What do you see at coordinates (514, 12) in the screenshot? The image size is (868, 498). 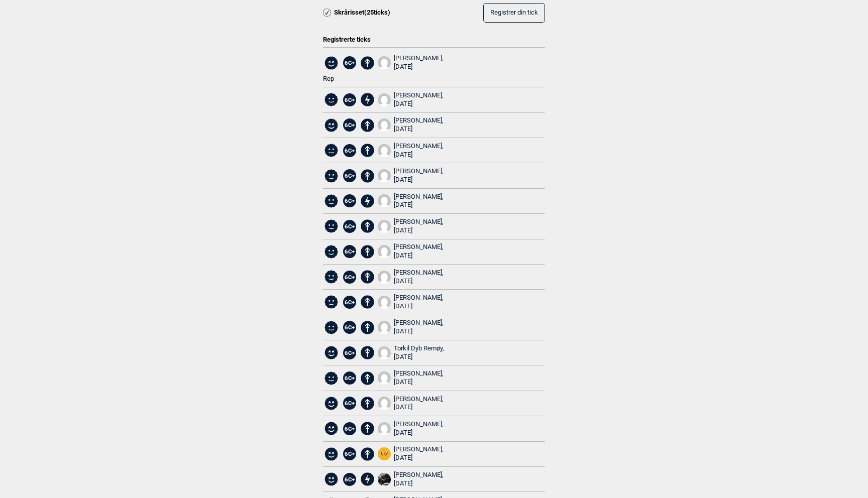 I see `button: Registrer din tick` at bounding box center [514, 12].